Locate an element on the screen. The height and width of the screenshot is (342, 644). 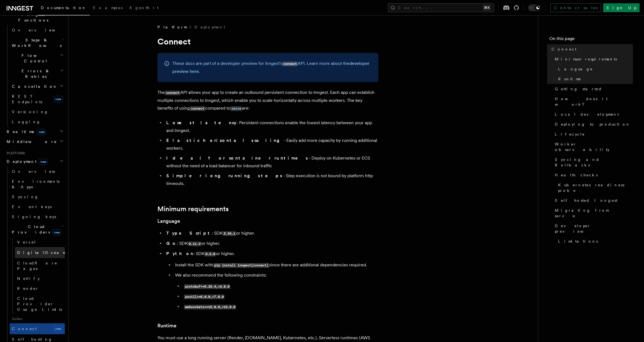
a: Documentation is located at coordinates (63, 9).